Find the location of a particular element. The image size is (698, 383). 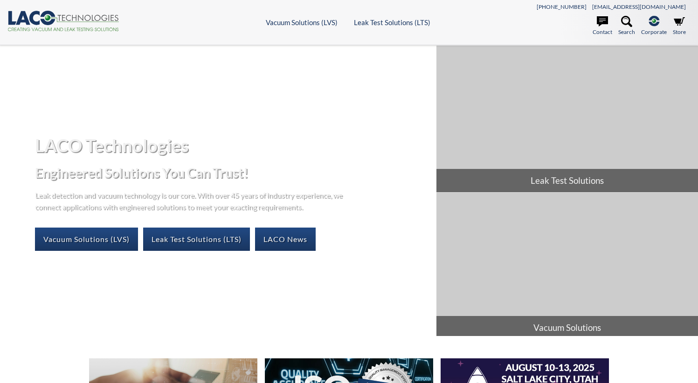

span: Leak Test Solutions is located at coordinates (567, 181).